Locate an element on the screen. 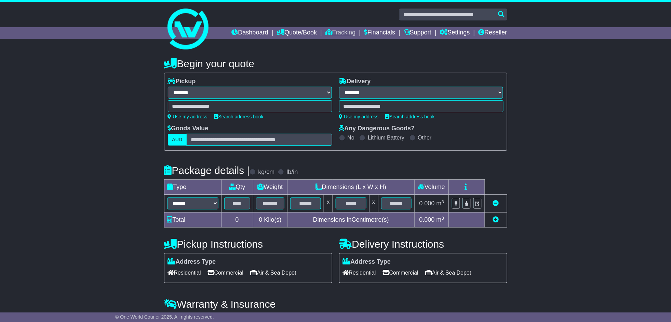 The image size is (671, 322). td: Kilo(s) is located at coordinates (270, 220).